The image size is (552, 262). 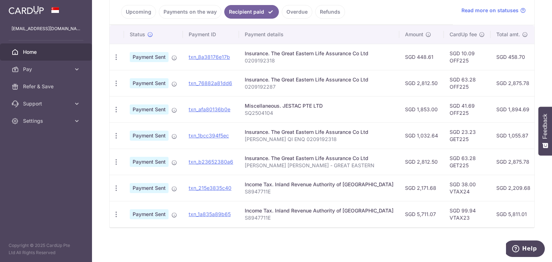 I want to click on div: Miscellaneous. JESTAC PTE LTD, so click(x=319, y=106).